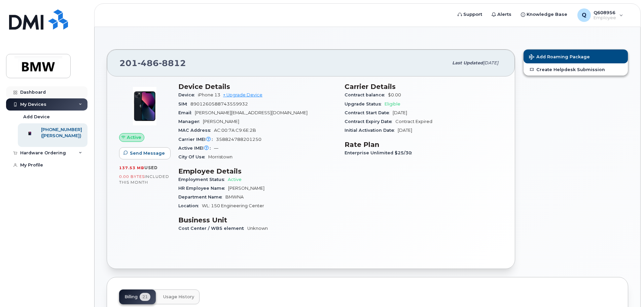 This screenshot has width=644, height=307. Describe the element at coordinates (392, 104) in the screenshot. I see `span: Eligible` at that location.